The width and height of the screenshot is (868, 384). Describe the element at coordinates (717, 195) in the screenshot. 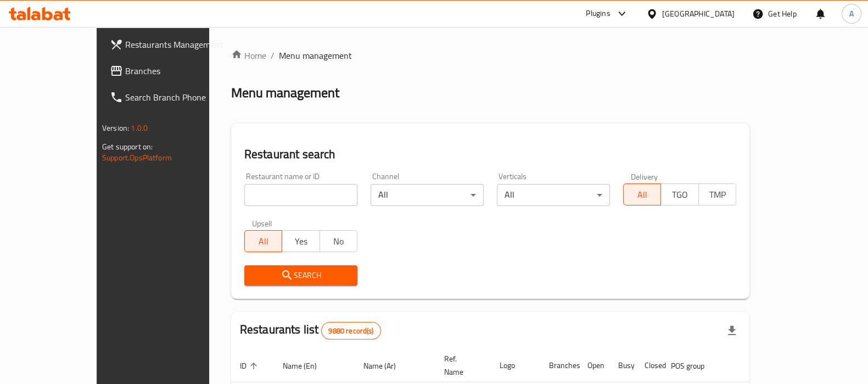

I see `span: TMP` at that location.